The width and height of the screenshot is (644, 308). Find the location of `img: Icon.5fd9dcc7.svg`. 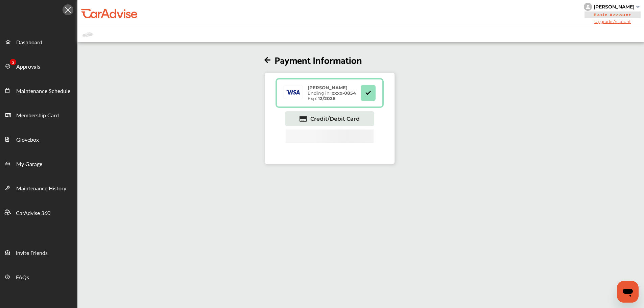

img: Icon.5fd9dcc7.svg is located at coordinates (68, 10).